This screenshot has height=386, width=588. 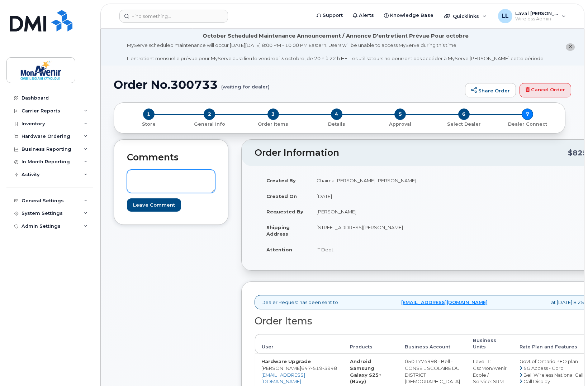 What do you see at coordinates (149, 124) in the screenshot?
I see `p: Store` at bounding box center [149, 124].